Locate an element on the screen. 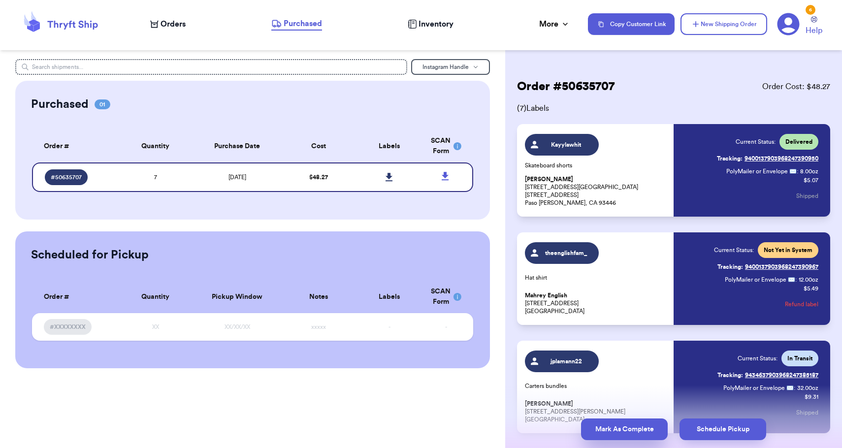 The image size is (842, 448). span: Kayylawhit is located at coordinates (566, 145).